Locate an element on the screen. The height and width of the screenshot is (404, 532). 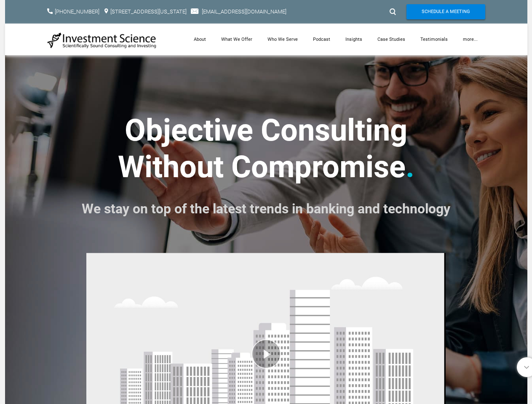
a: Insights is located at coordinates (354, 40).